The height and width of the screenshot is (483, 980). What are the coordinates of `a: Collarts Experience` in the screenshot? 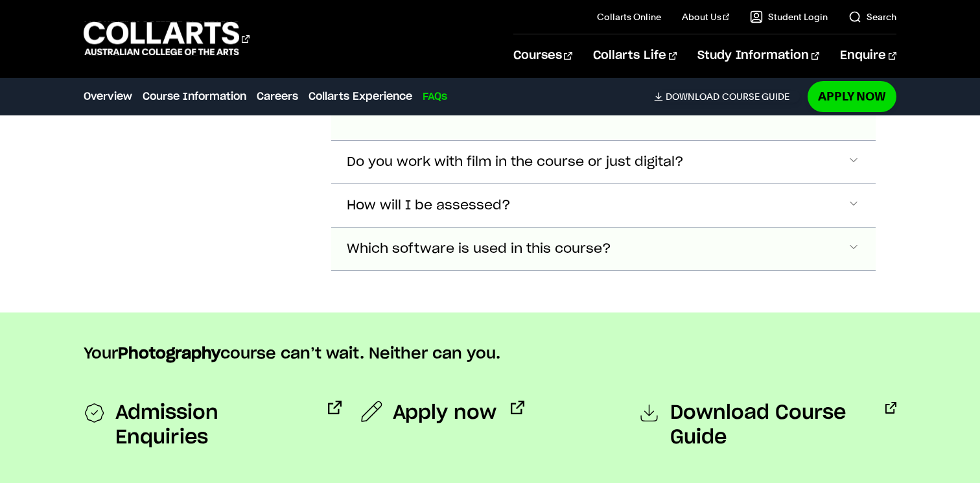 It's located at (360, 96).